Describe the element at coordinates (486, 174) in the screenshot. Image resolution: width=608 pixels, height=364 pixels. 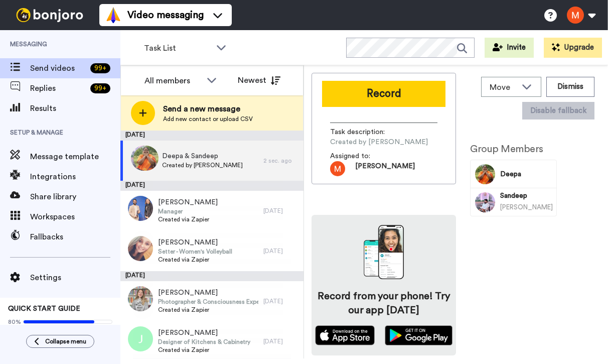
I see `img: Image of Deepa` at that location.